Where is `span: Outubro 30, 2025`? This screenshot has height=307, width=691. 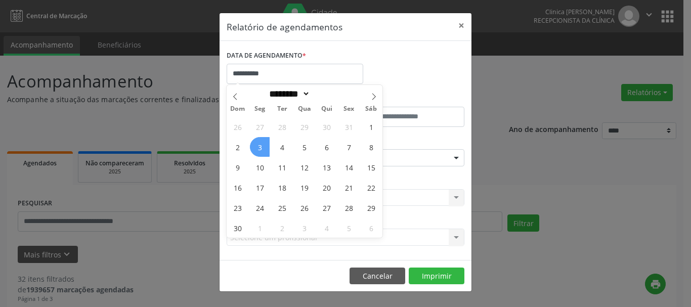 span: Outubro 30, 2025 is located at coordinates (326, 126).